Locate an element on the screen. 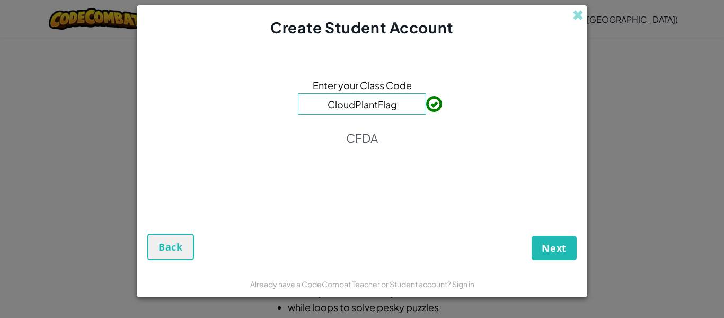  p: CFDA is located at coordinates (362, 138).